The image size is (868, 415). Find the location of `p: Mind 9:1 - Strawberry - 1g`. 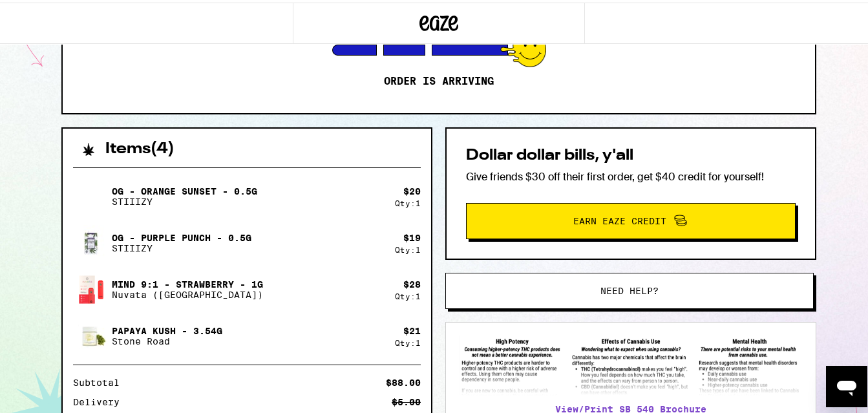

p: Mind 9:1 - Strawberry - 1g is located at coordinates (187, 282).